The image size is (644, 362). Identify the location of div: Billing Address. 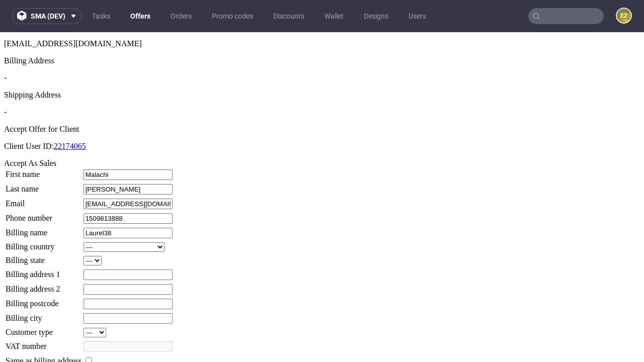
(322, 28).